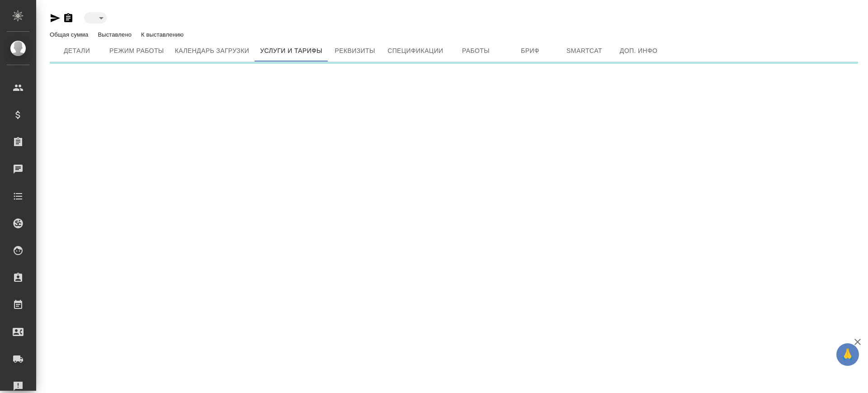 Image resolution: width=868 pixels, height=393 pixels. What do you see at coordinates (355, 51) in the screenshot?
I see `span: Реквизиты` at bounding box center [355, 51].